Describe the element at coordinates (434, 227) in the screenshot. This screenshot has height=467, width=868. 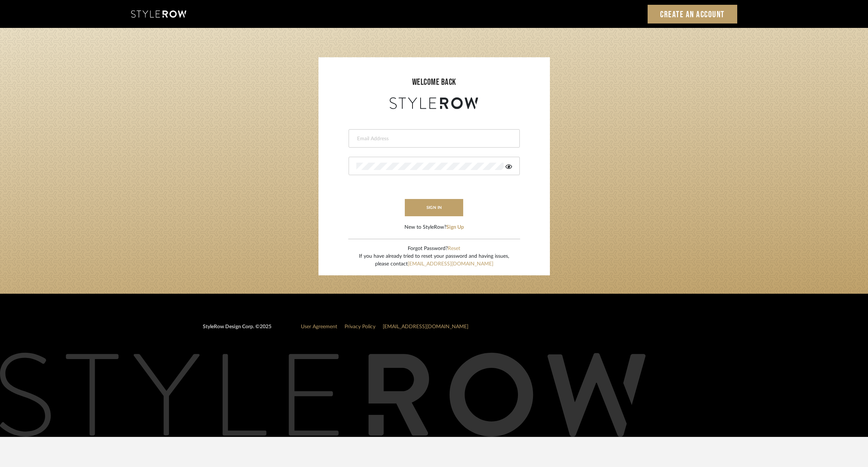
I see `div: New to StyleRow?` at that location.